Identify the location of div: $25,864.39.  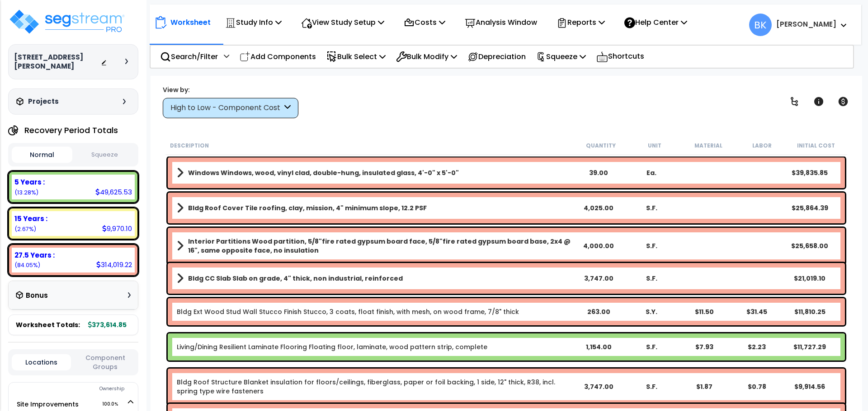
(809, 208).